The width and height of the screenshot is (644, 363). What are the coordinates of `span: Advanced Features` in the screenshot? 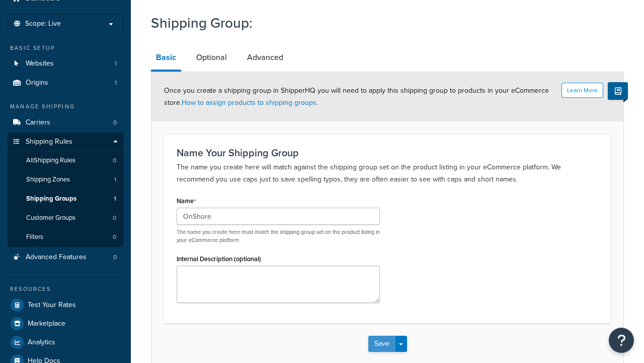 It's located at (56, 257).